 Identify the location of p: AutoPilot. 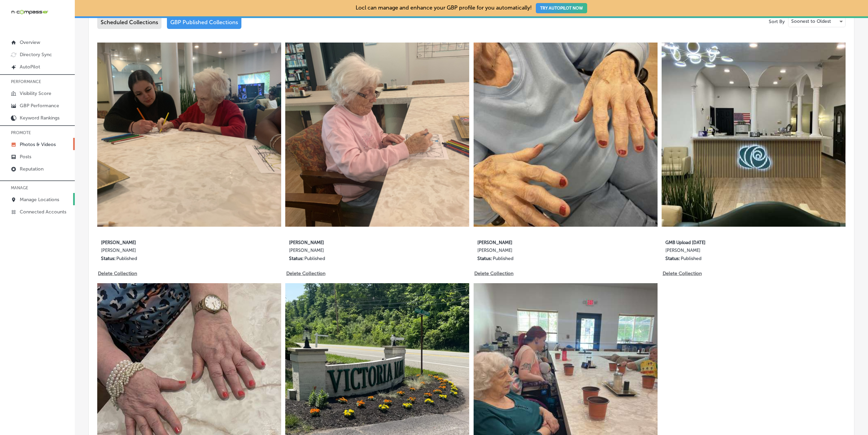
(30, 67).